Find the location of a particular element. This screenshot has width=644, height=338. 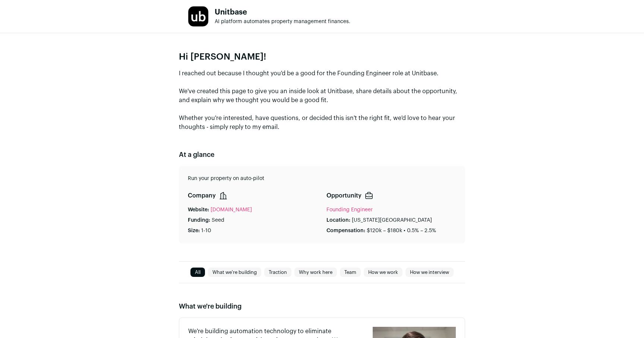

p: Opportunity is located at coordinates (344, 196).